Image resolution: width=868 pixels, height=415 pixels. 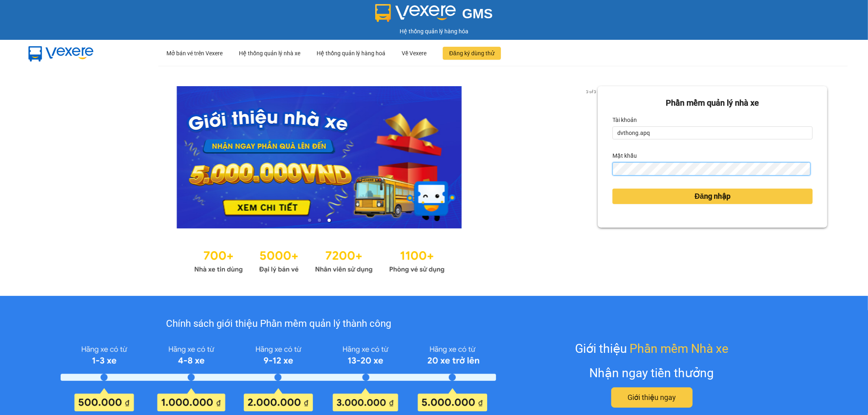 I want to click on span: Phần mềm Nhà xe, so click(x=678, y=349).